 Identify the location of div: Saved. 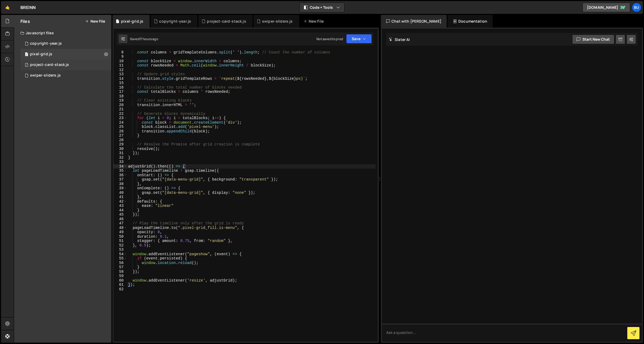
(144, 38).